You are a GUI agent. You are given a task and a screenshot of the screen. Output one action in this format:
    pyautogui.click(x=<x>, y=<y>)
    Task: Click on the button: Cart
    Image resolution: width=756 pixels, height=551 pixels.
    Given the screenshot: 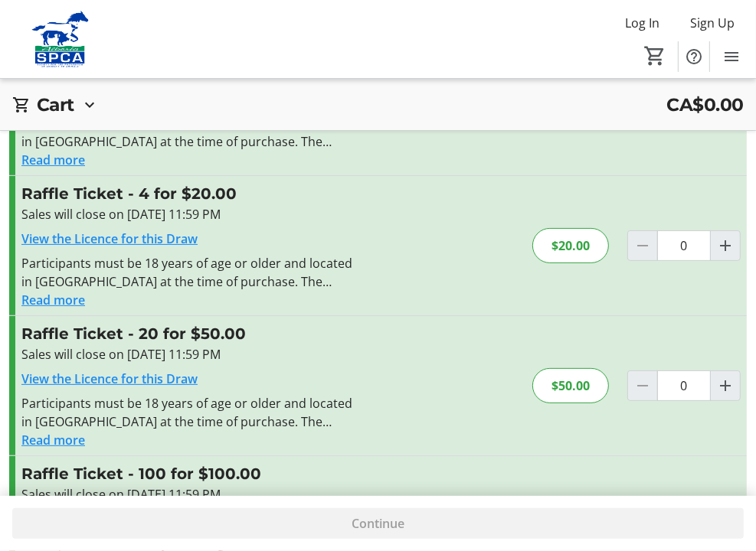 What is the action you would take?
    pyautogui.click(x=655, y=56)
    